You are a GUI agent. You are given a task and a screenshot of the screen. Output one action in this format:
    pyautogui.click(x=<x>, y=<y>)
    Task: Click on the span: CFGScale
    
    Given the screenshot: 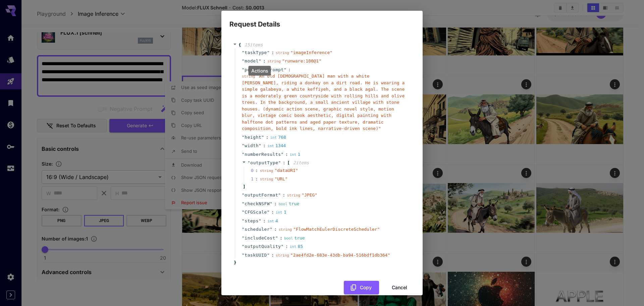 What is the action you would take?
    pyautogui.click(x=256, y=212)
    